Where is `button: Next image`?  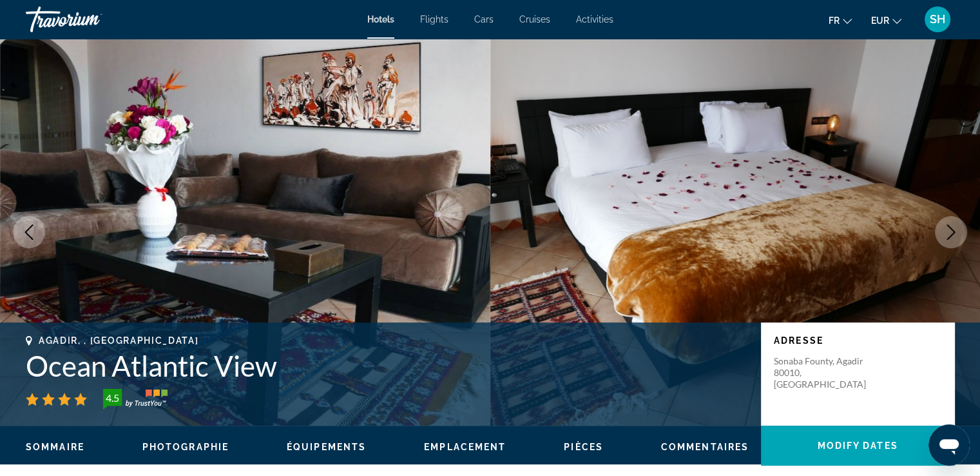
button: Next image is located at coordinates (951, 232).